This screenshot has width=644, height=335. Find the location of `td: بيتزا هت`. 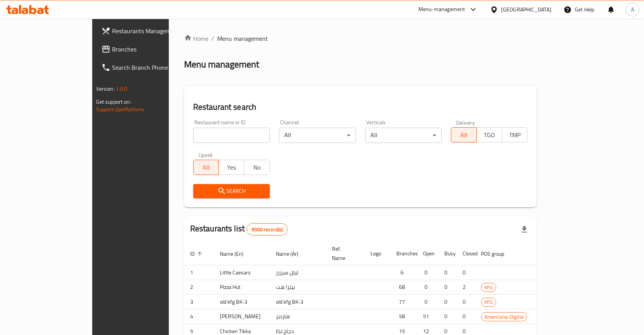

td: بيتزا هت is located at coordinates (297, 287).